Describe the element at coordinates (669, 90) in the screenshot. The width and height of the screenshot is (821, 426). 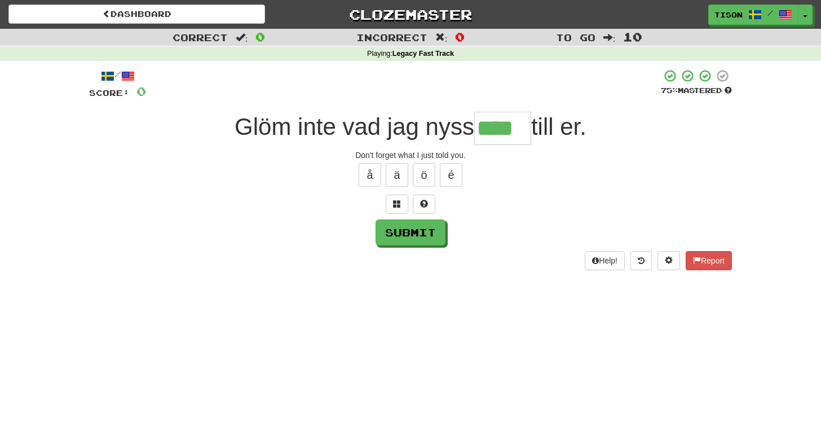
I see `span: 75 %` at that location.